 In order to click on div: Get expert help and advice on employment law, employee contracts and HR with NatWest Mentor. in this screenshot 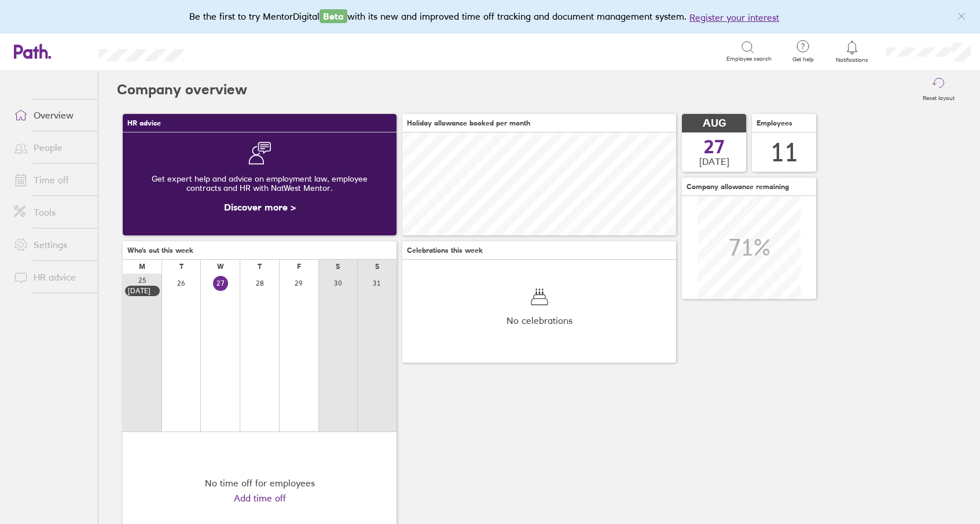, I will do `click(260, 184)`.